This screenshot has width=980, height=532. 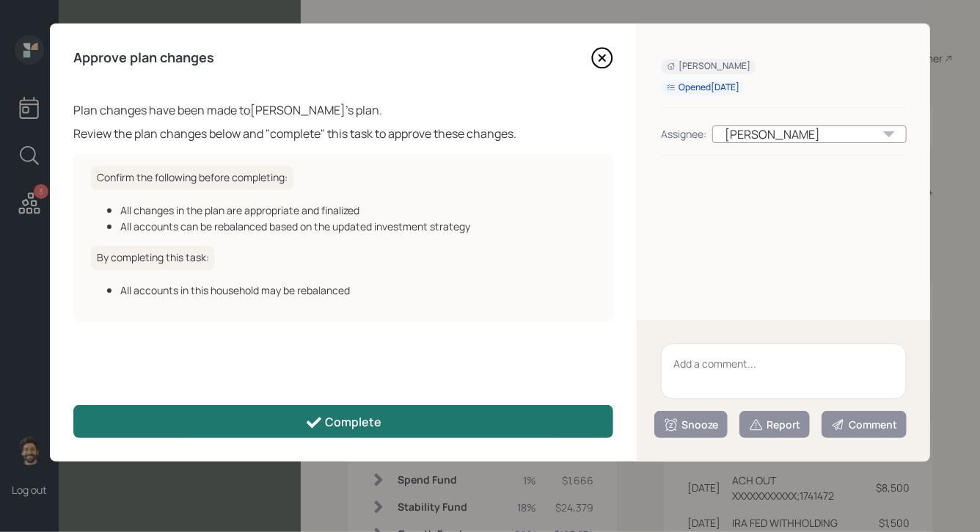 I want to click on button: Complete, so click(x=343, y=421).